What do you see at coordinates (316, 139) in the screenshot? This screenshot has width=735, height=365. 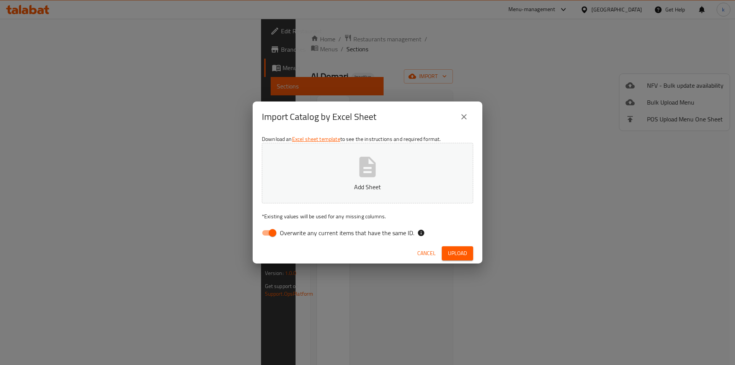 I see `a: Excel sheet template` at bounding box center [316, 139].